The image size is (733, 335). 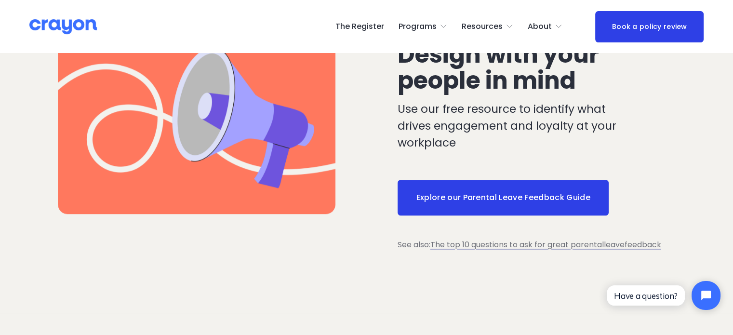 What do you see at coordinates (107, 23) in the screenshot?
I see `button: Open chat widget` at bounding box center [107, 23].